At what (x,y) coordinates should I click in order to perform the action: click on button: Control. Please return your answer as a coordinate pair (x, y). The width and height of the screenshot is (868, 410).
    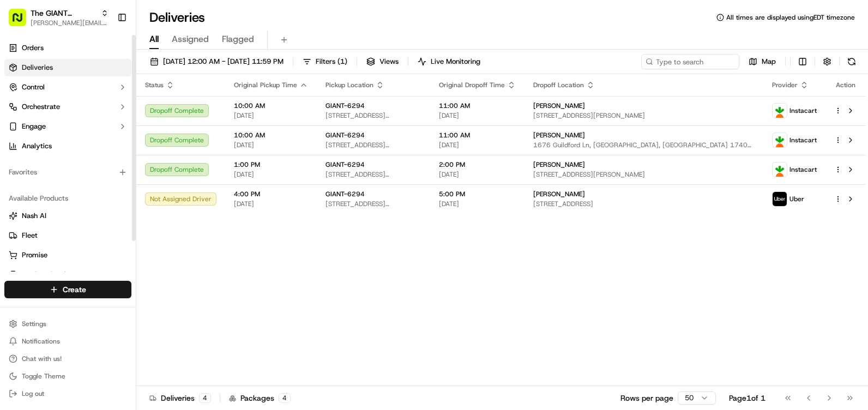
    Looking at the image, I should click on (67, 87).